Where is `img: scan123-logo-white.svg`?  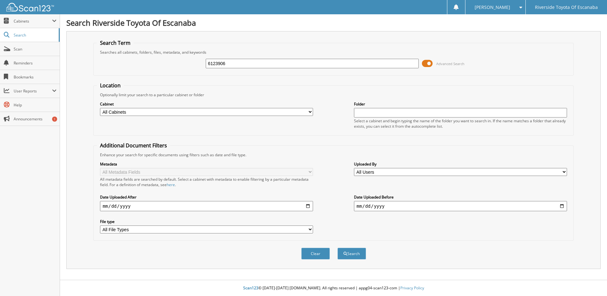 img: scan123-logo-white.svg is located at coordinates (30, 7).